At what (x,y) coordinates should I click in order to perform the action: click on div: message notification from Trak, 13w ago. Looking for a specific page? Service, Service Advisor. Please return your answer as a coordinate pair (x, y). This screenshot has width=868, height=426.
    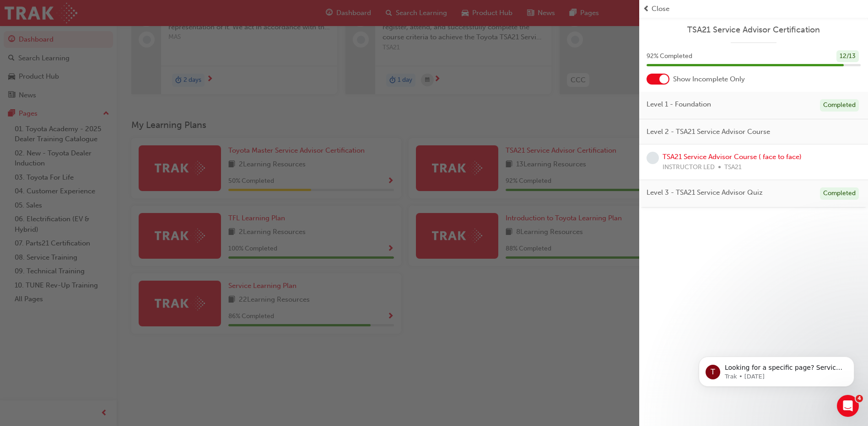
    Looking at the image, I should click on (91, 34).